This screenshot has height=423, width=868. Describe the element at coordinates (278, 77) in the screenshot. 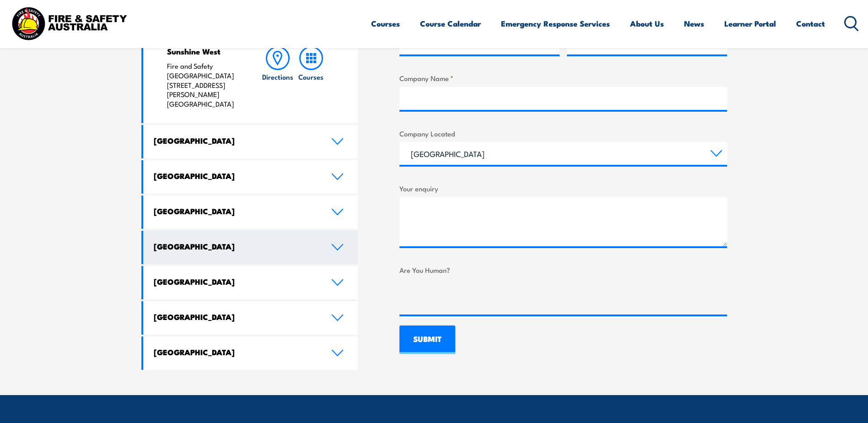

I see `h6: Directions` at that location.